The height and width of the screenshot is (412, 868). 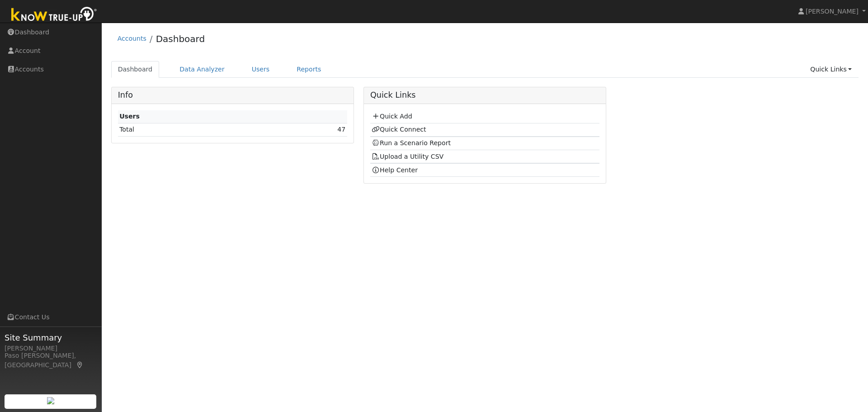 What do you see at coordinates (202, 69) in the screenshot?
I see `a: Data Analyzer` at bounding box center [202, 69].